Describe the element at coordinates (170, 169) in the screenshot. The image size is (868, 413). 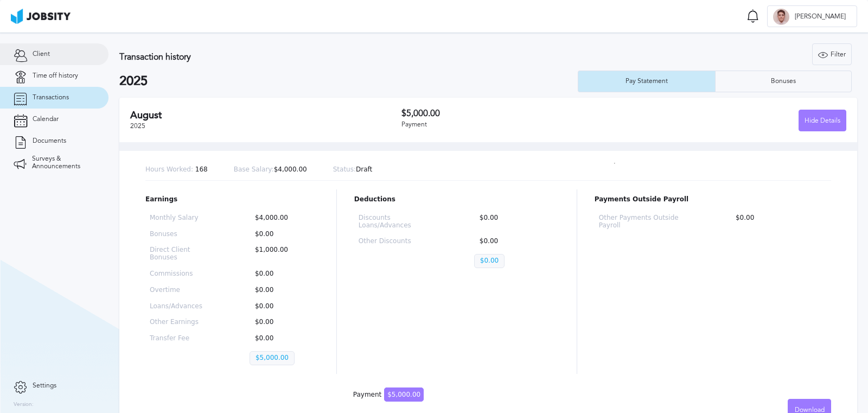
I see `span: Hours Worked:` at that location.